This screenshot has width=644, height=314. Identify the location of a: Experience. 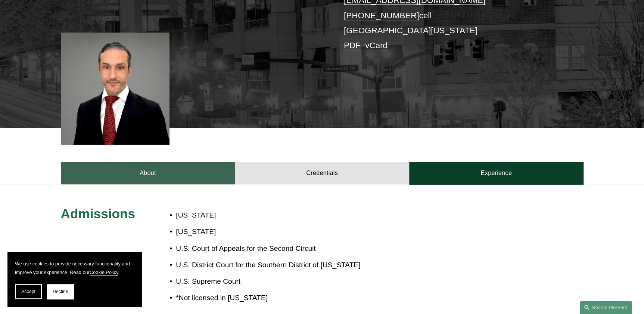
(496, 173).